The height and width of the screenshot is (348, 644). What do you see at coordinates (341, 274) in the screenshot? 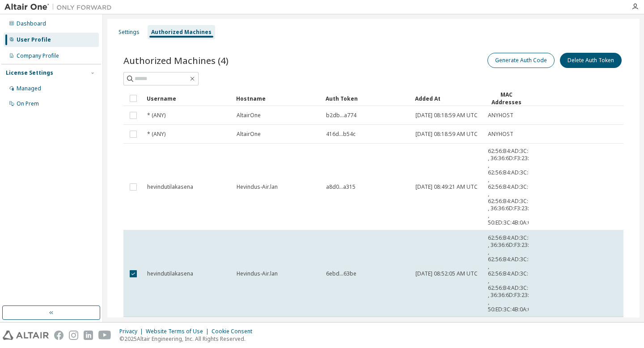
I see `span: 6ebd...63be` at bounding box center [341, 274].